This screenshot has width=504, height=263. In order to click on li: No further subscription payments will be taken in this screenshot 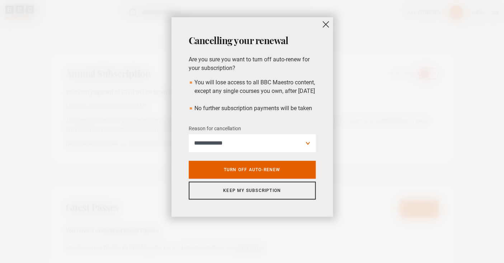, I will do `click(252, 108)`.